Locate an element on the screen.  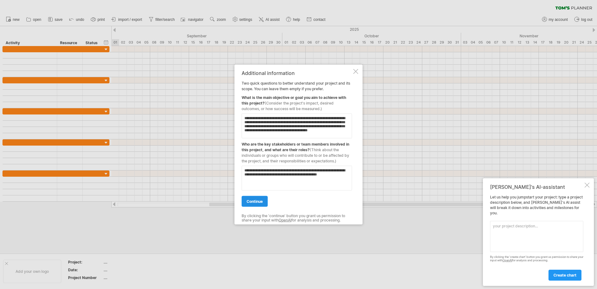
span: continue is located at coordinates (255, 201).